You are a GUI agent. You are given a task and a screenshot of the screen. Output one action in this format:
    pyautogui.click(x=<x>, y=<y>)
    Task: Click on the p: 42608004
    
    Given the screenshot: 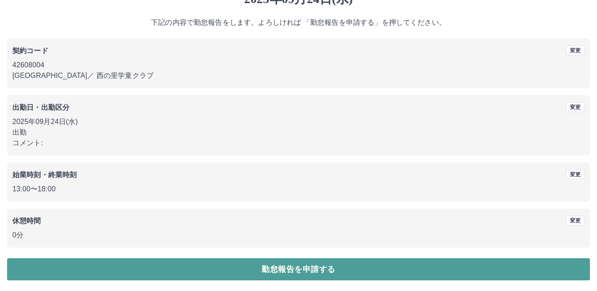 What is the action you would take?
    pyautogui.click(x=298, y=65)
    